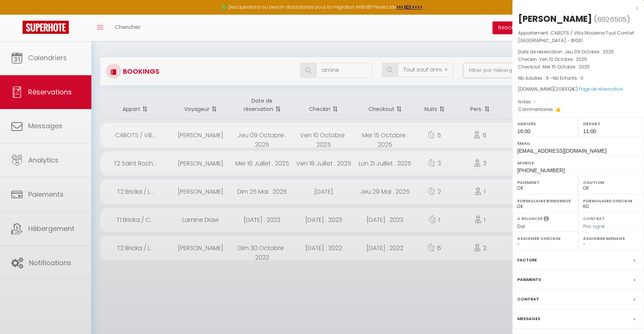 Image resolution: width=644 pixels, height=334 pixels. What do you see at coordinates (551, 78) in the screenshot?
I see `span: Nb Adultes : 6 -` at bounding box center [551, 78].